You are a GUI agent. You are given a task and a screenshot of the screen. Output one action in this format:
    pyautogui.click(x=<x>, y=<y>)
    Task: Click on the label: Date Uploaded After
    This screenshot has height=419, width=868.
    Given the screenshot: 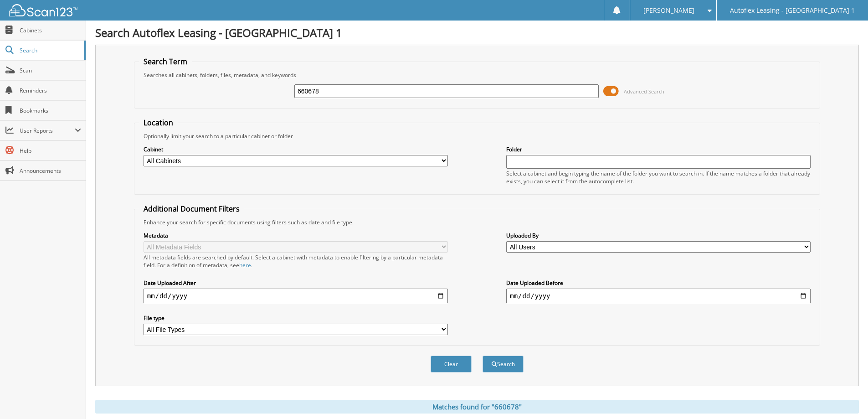 What is the action you would take?
    pyautogui.click(x=296, y=283)
    